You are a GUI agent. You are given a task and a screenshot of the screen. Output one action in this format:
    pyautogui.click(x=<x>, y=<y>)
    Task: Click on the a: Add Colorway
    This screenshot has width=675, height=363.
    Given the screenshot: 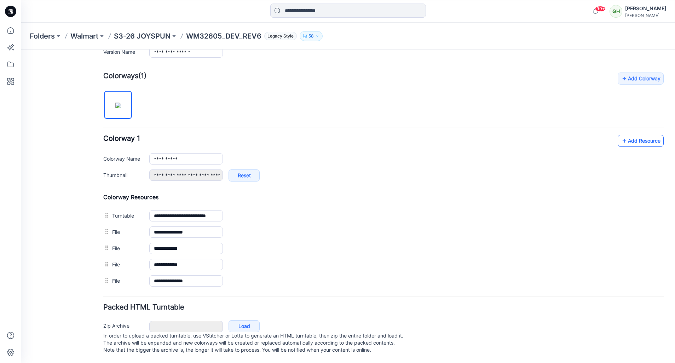 What is the action you would take?
    pyautogui.click(x=619, y=29)
    